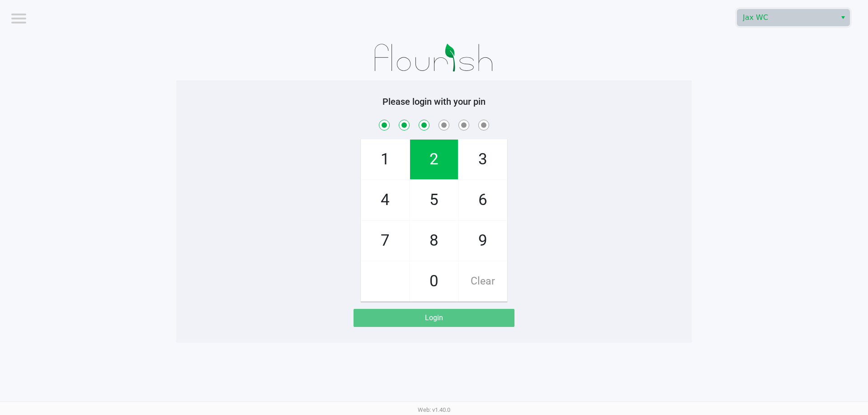 The height and width of the screenshot is (415, 868). I want to click on span: Web: v1.40.0, so click(434, 410).